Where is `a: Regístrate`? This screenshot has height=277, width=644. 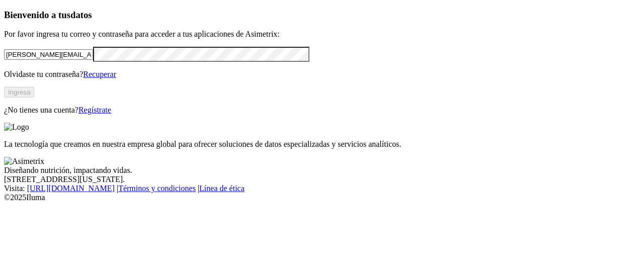
a: Regístrate is located at coordinates (94, 109).